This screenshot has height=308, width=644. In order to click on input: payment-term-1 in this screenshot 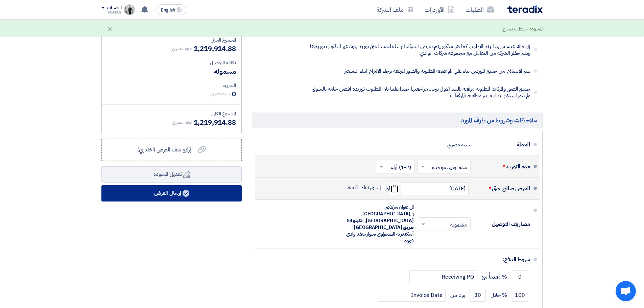, I will do `click(520, 277)`.